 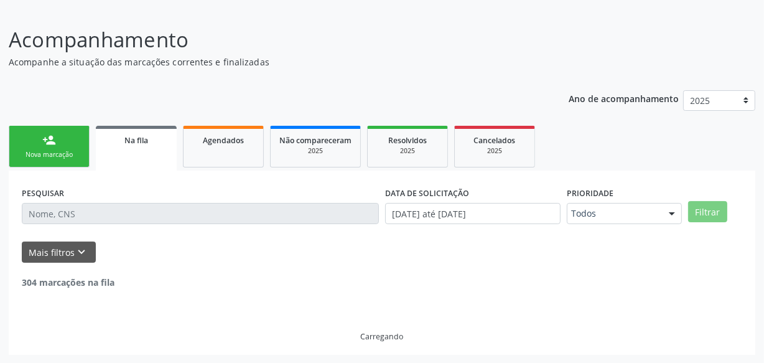 I want to click on button: Filtrar, so click(x=707, y=211).